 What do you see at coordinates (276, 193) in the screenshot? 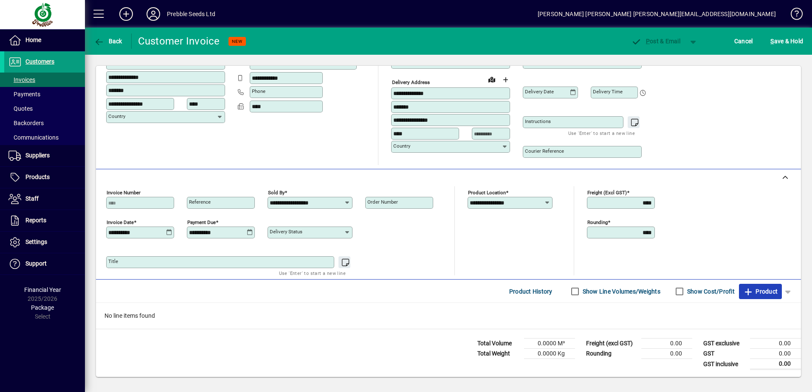
I see `mat-label: Sold by` at bounding box center [276, 193].